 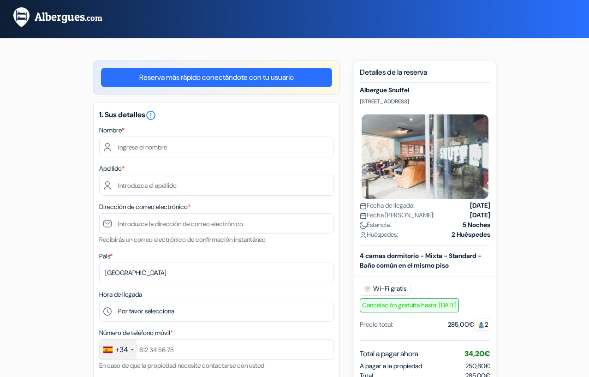 I want to click on input: 612 34 56 78, so click(x=216, y=349).